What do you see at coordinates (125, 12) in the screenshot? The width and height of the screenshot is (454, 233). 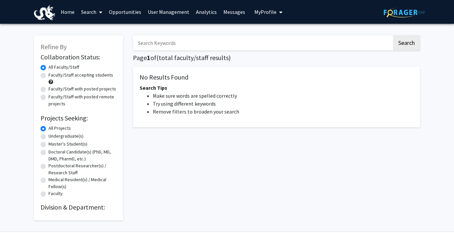 I see `a: Opportunities` at bounding box center [125, 12].